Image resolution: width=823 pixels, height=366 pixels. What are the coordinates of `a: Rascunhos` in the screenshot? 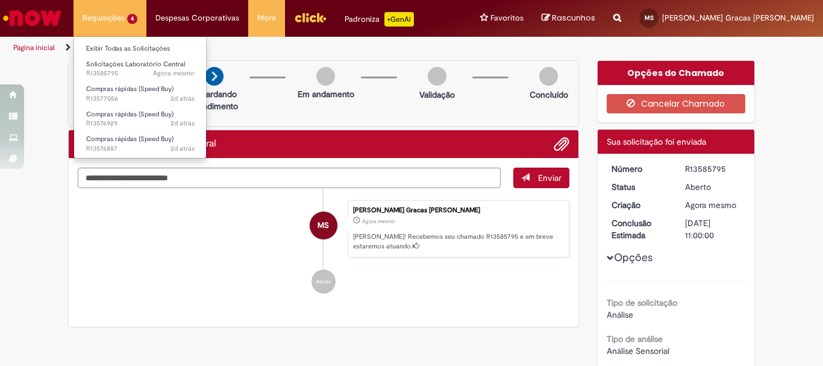 It's located at (568, 18).